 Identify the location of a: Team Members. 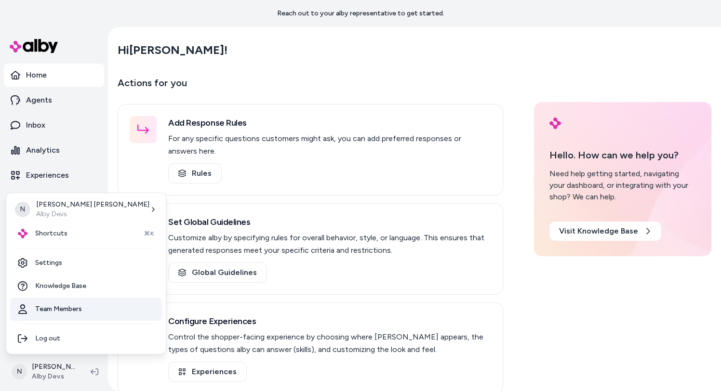
(86, 309).